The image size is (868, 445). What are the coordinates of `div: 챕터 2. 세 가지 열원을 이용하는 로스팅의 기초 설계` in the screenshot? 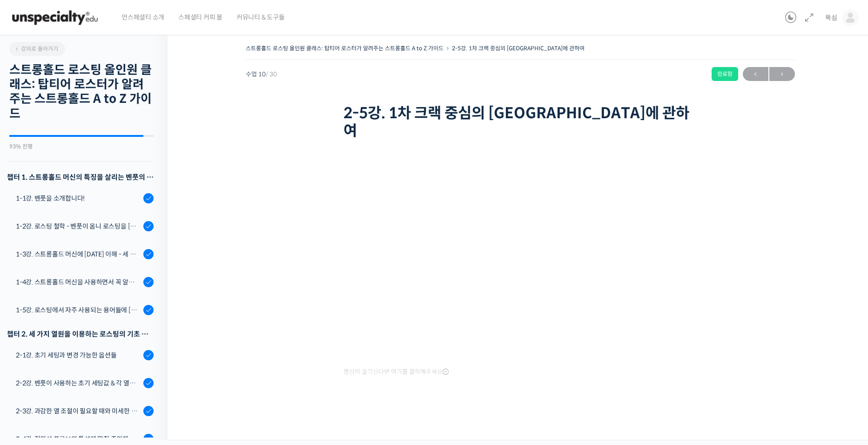 It's located at (80, 334).